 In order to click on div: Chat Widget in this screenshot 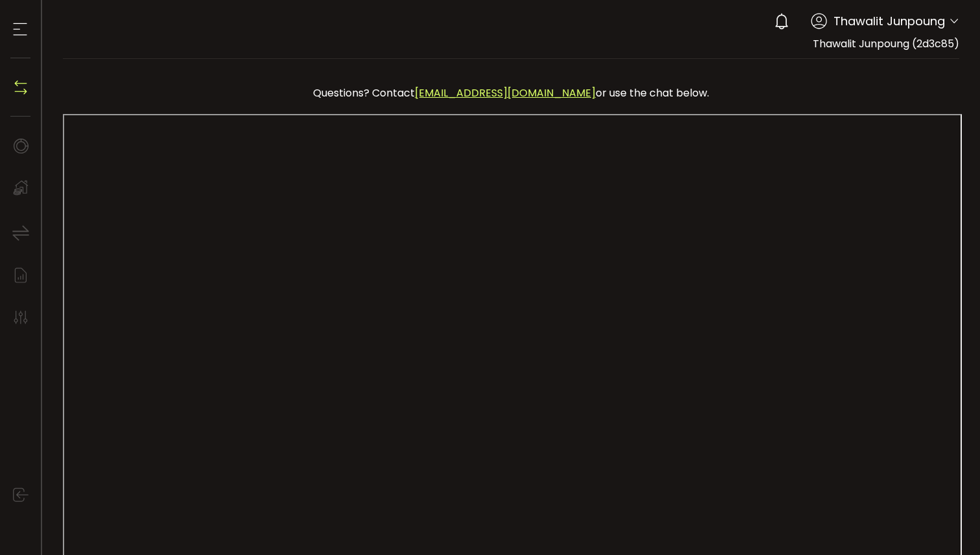, I will do `click(947, 524)`.